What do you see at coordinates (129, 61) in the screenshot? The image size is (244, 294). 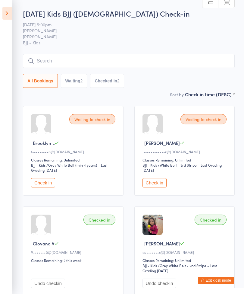 I see `input: Search` at bounding box center [129, 61].